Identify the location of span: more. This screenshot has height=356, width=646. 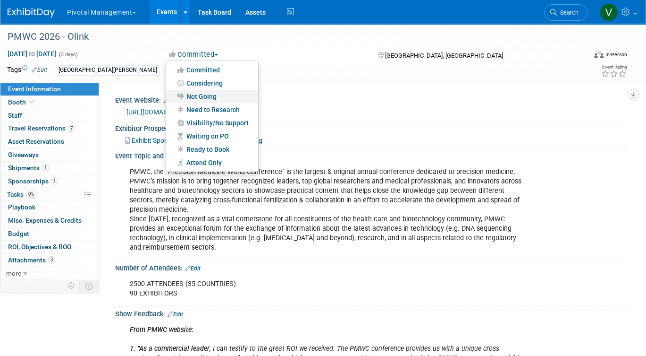
(14, 273).